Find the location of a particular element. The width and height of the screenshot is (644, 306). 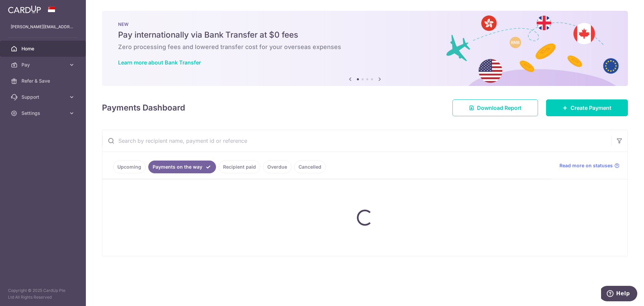

span: Refer & Save is located at coordinates (44, 81).